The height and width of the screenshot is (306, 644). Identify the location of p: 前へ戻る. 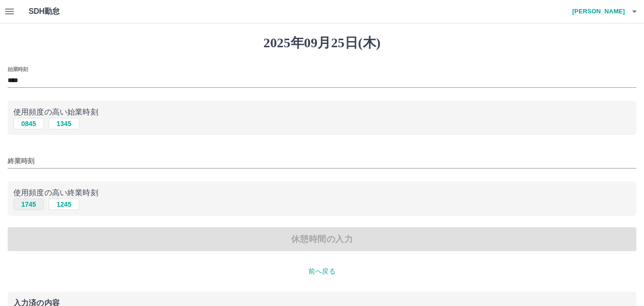
(321, 271).